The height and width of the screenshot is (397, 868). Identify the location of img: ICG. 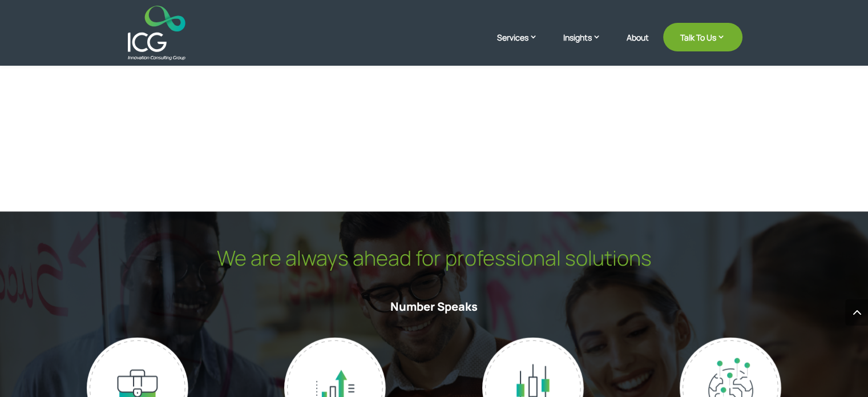
(157, 33).